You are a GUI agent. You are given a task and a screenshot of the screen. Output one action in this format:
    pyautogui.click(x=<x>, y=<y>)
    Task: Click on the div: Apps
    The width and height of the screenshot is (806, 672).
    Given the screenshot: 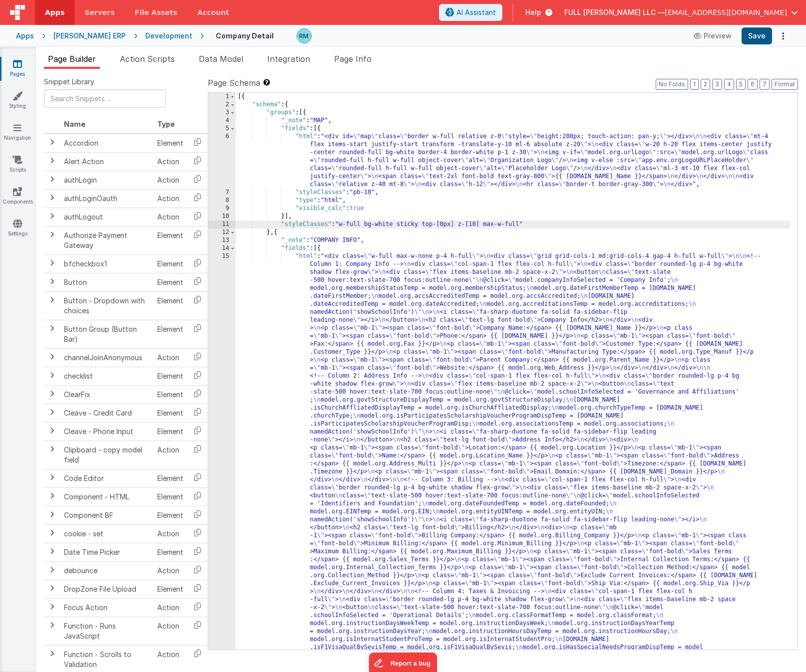 What is the action you would take?
    pyautogui.click(x=25, y=36)
    